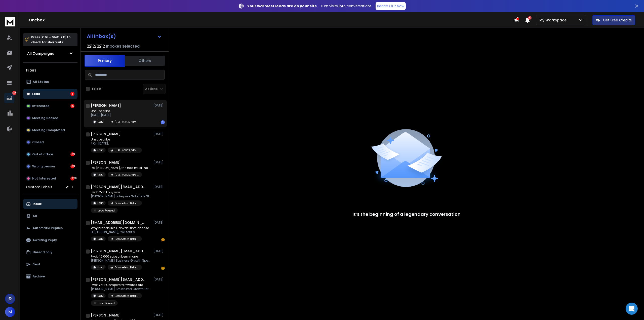  Describe the element at coordinates (48, 130) in the screenshot. I see `p: Meeting Completed` at that location.